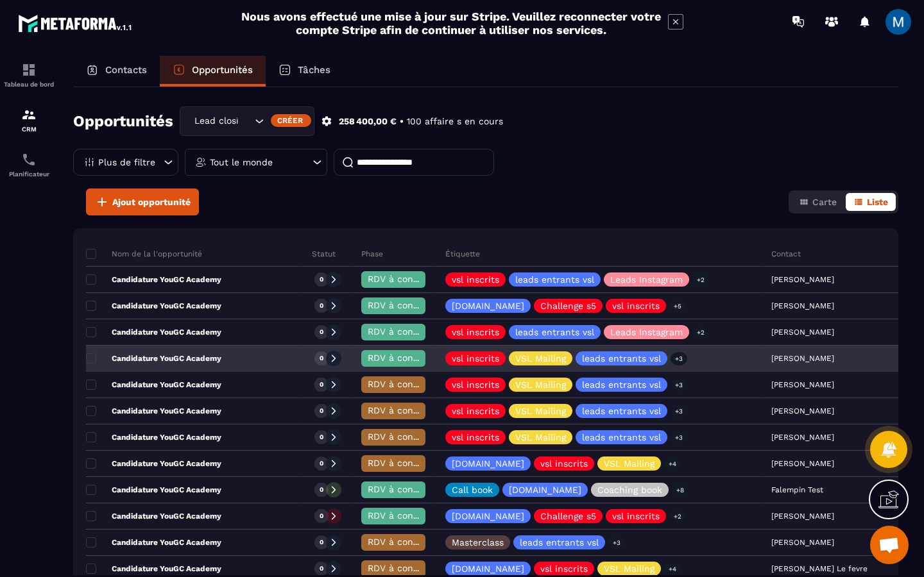 This screenshot has width=924, height=577. What do you see at coordinates (314, 70) in the screenshot?
I see `p: Tâches` at bounding box center [314, 70].